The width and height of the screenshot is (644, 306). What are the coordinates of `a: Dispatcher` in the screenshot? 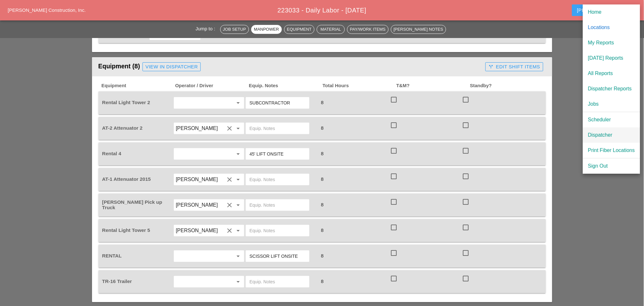 It's located at (611, 135).